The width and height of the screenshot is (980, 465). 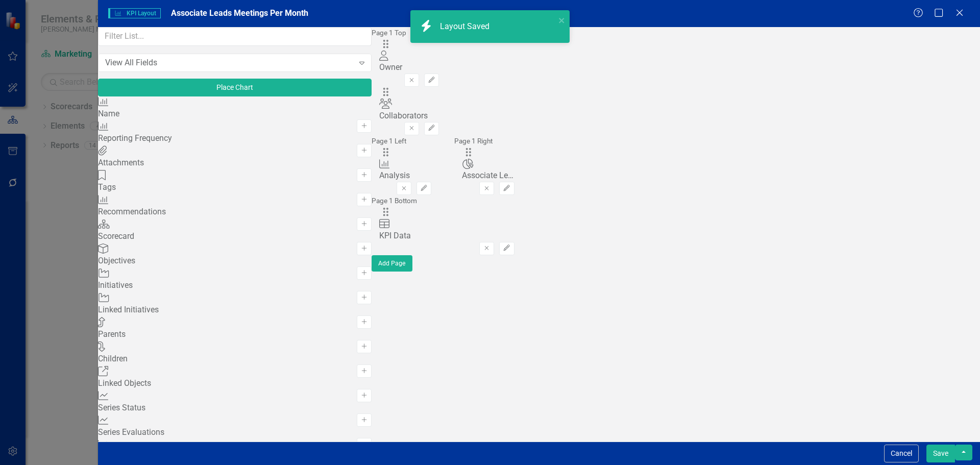 I want to click on button: close, so click(x=562, y=20).